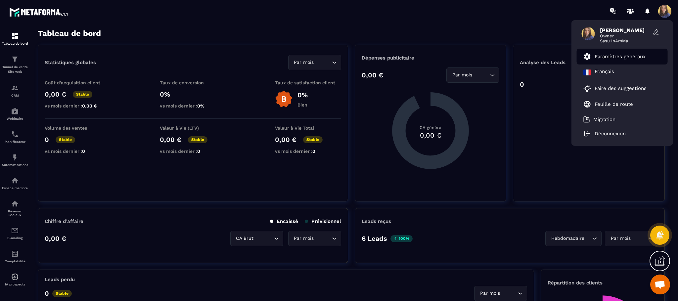 The image size is (678, 301). I want to click on p: Planificateur, so click(15, 142).